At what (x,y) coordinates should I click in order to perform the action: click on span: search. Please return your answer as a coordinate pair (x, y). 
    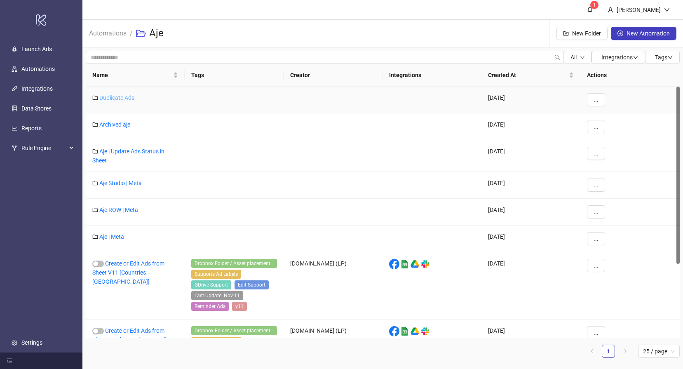
    Looking at the image, I should click on (557, 57).